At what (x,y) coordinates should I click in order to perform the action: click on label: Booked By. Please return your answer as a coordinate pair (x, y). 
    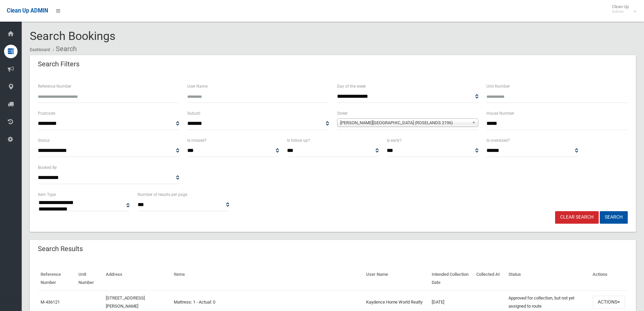
    Looking at the image, I should click on (47, 168).